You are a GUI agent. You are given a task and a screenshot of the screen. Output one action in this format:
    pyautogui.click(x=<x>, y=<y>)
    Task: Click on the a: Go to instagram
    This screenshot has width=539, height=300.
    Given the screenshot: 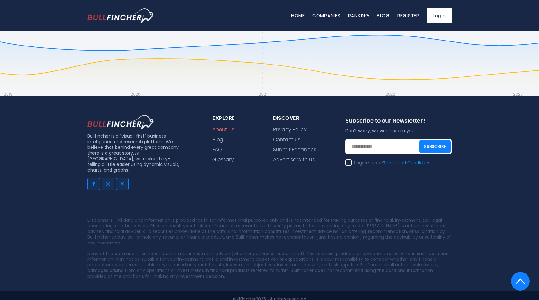 What is the action you would take?
    pyautogui.click(x=108, y=184)
    